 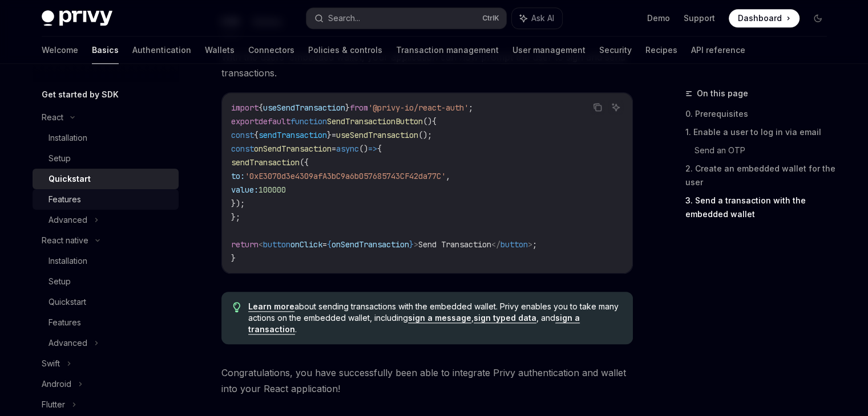 I want to click on span: value:, so click(x=245, y=190).